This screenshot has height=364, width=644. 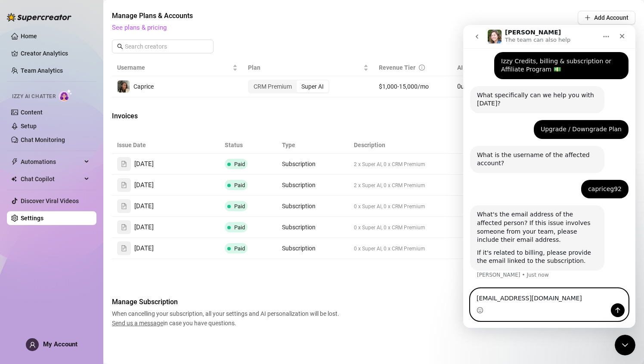 I want to click on textarea: Message…, so click(x=86, y=271).